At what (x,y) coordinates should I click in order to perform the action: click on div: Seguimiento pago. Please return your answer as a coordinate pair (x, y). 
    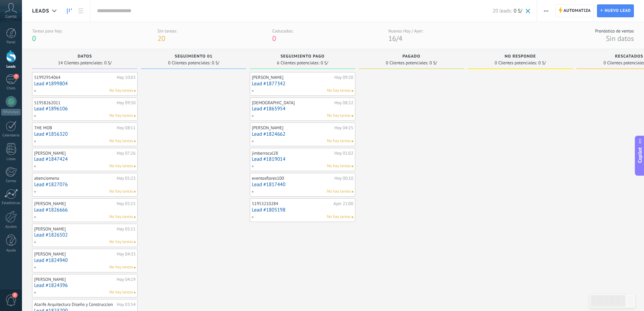
    Looking at the image, I should click on (303, 57).